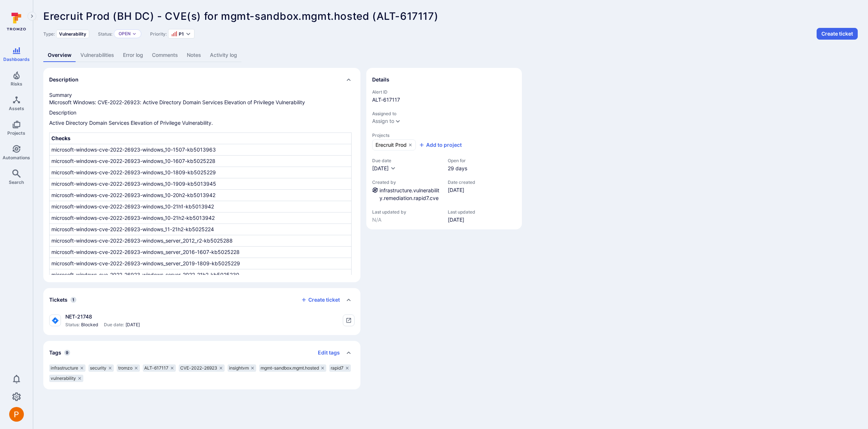 The width and height of the screenshot is (868, 429). I want to click on div: infrastructure, so click(67, 369).